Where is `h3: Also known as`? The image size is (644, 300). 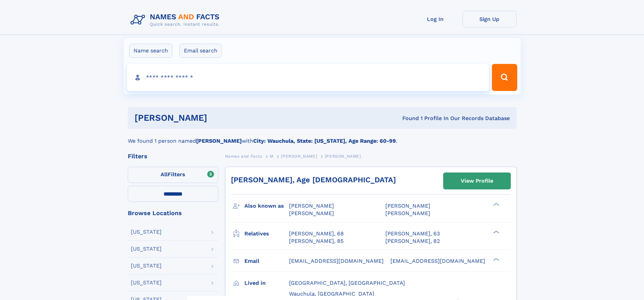 h3: Also known as is located at coordinates (267, 206).